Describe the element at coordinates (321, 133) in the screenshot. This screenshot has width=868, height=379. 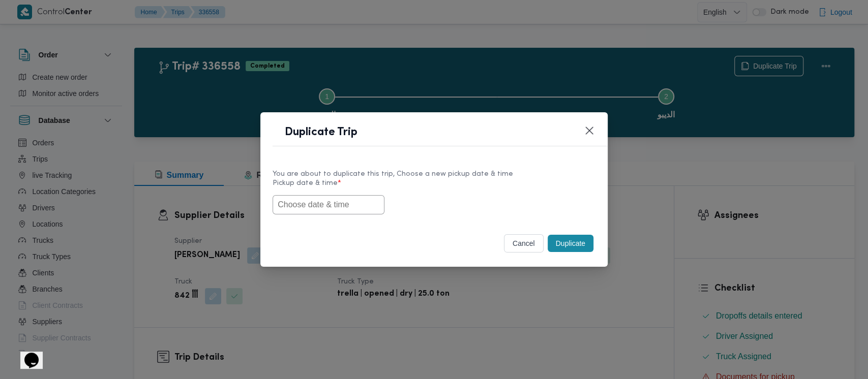
I see `h1: Duplicate Trip` at that location.